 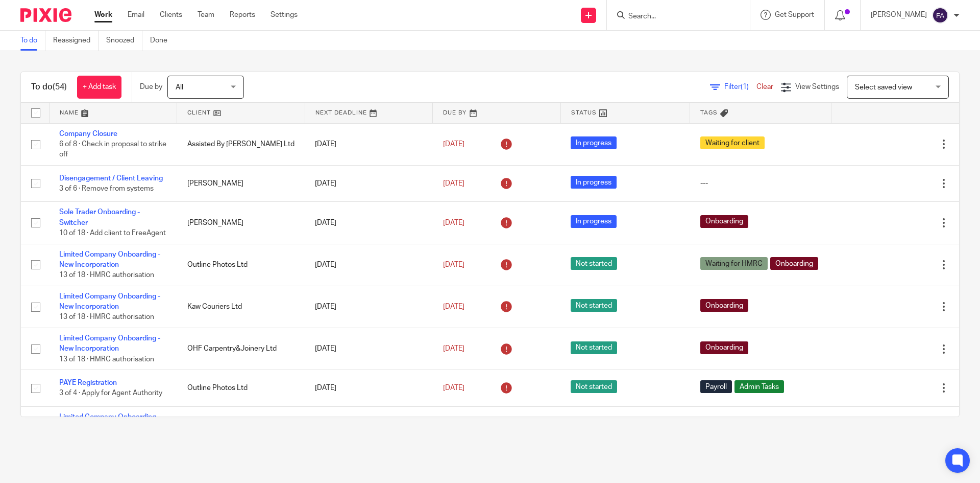 What do you see at coordinates (745, 86) in the screenshot?
I see `span: (1)` at bounding box center [745, 86].